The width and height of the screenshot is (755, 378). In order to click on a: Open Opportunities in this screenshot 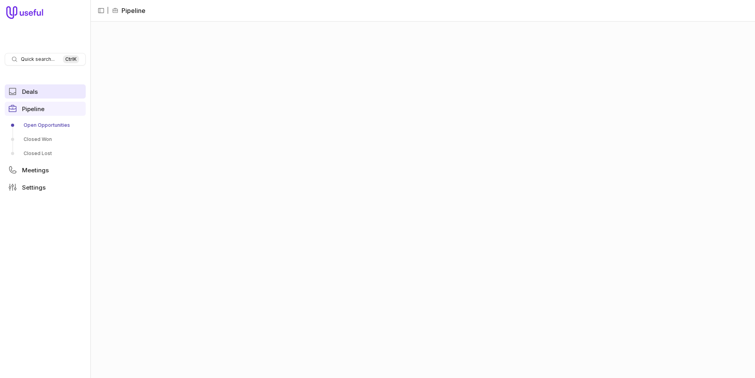, I will do `click(45, 125)`.